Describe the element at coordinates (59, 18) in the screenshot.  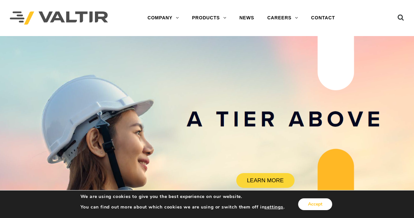
I see `img: Valtir` at that location.